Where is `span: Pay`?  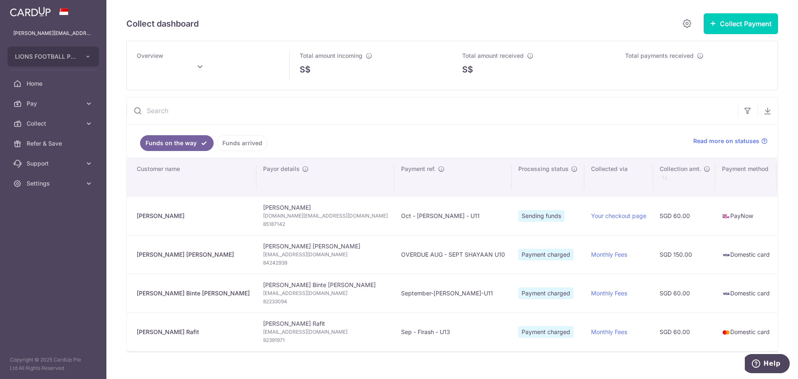 span: Pay is located at coordinates (54, 104).